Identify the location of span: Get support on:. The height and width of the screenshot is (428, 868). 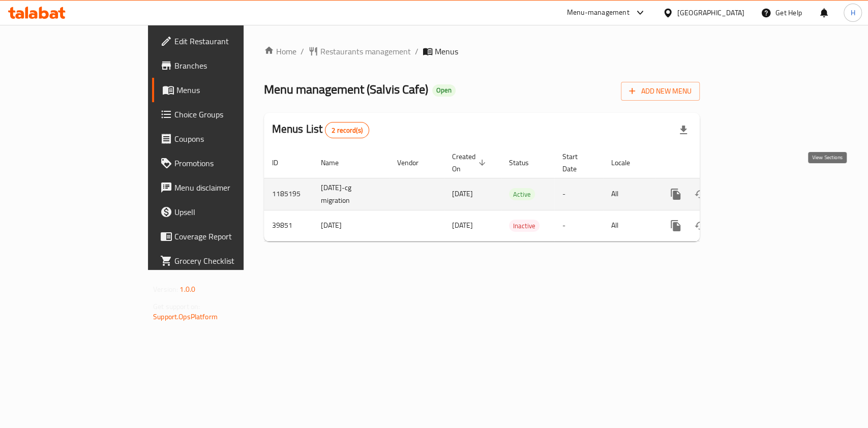
(177, 306).